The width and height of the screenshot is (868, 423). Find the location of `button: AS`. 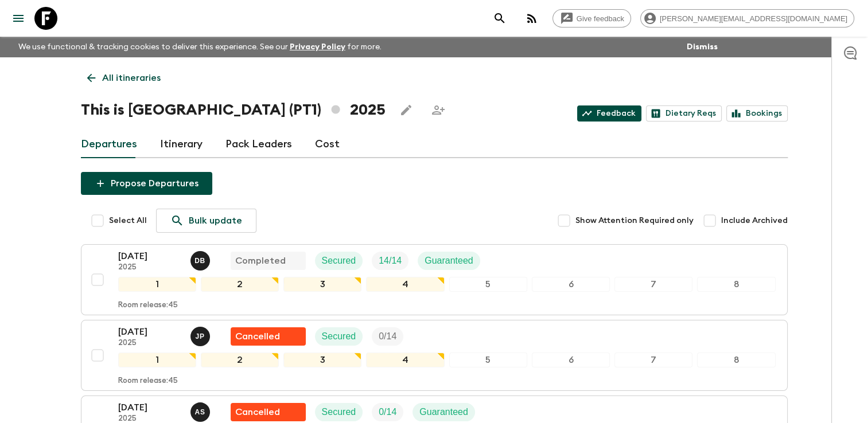

button: AS is located at coordinates (201, 412).